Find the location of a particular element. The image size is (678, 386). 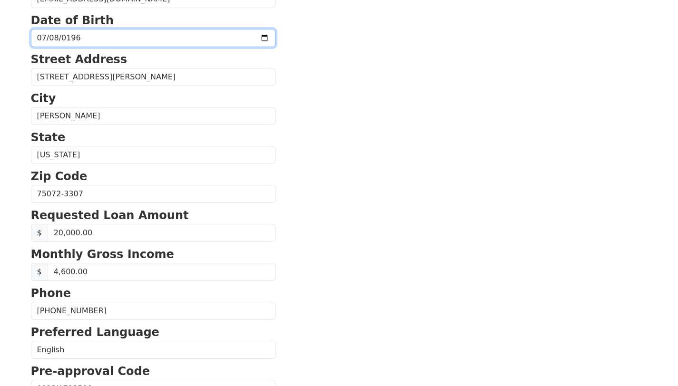

input: Phone is located at coordinates (153, 311).